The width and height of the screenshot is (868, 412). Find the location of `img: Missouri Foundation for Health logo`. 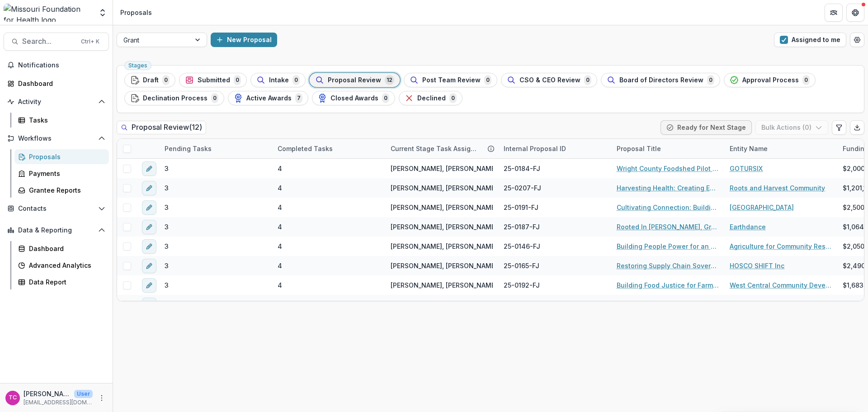

img: Missouri Foundation for Health logo is located at coordinates (48, 13).